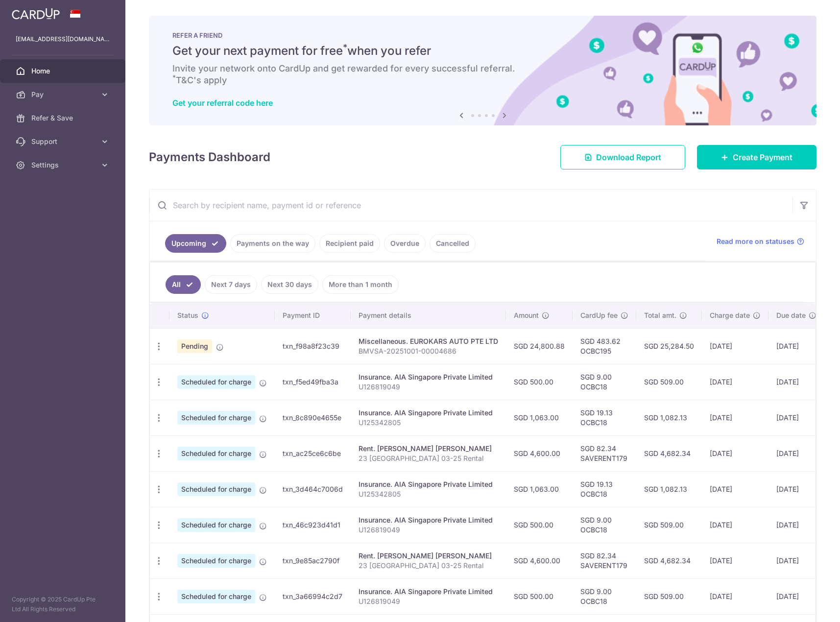  I want to click on th: Payment ID, so click(313, 316).